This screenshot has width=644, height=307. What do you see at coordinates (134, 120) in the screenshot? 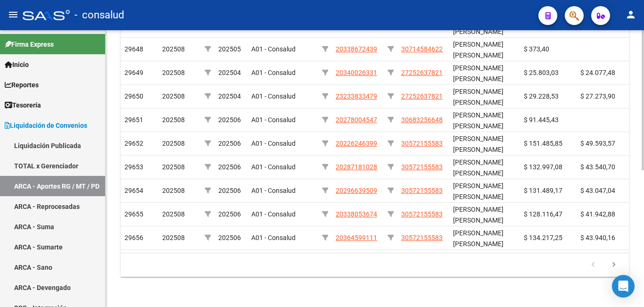
I see `span: 29651` at bounding box center [134, 120].